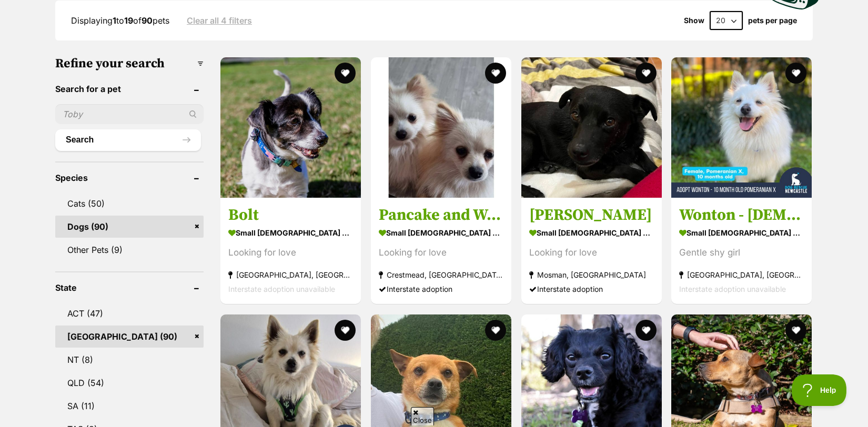  Describe the element at coordinates (147, 20) in the screenshot. I see `strong: 90` at that location.